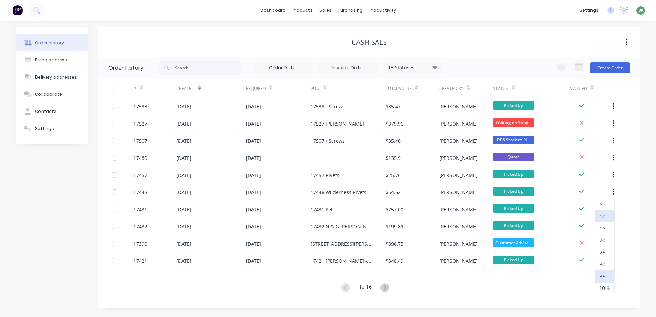 This screenshot has height=317, width=656. I want to click on div: 17421, so click(140, 261).